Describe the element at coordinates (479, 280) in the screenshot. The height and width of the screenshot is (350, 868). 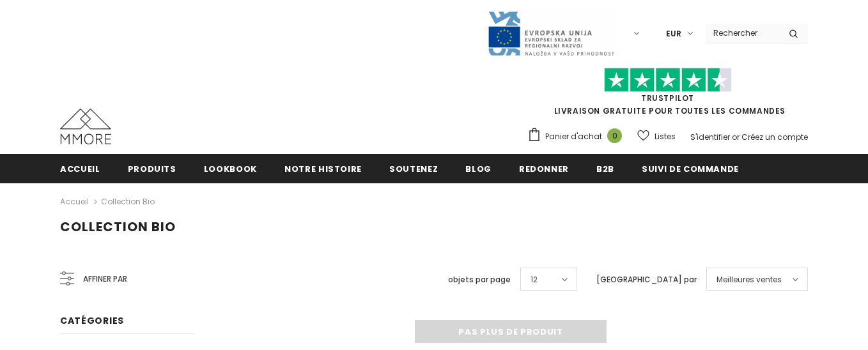
I see `label: objets par page` at that location.